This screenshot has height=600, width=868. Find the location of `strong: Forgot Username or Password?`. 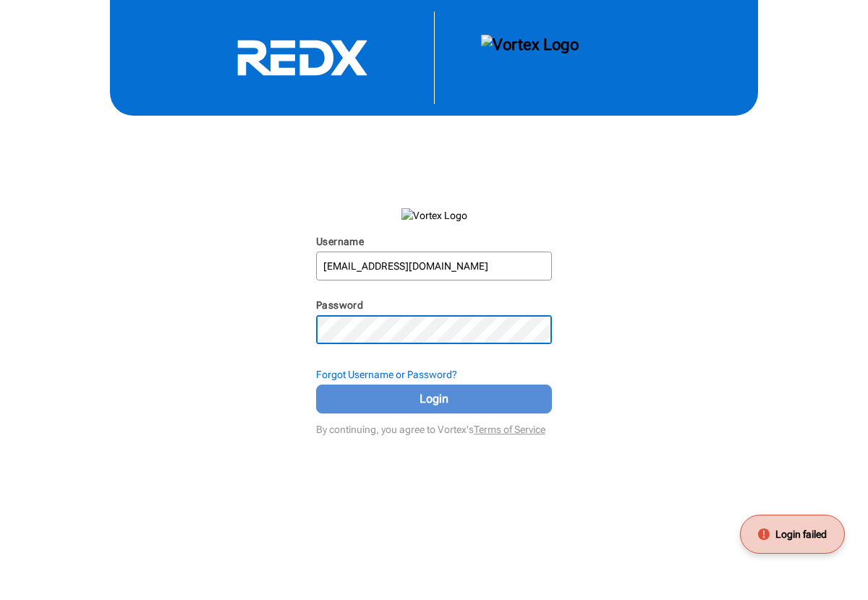

strong: Forgot Username or Password? is located at coordinates (387, 375).